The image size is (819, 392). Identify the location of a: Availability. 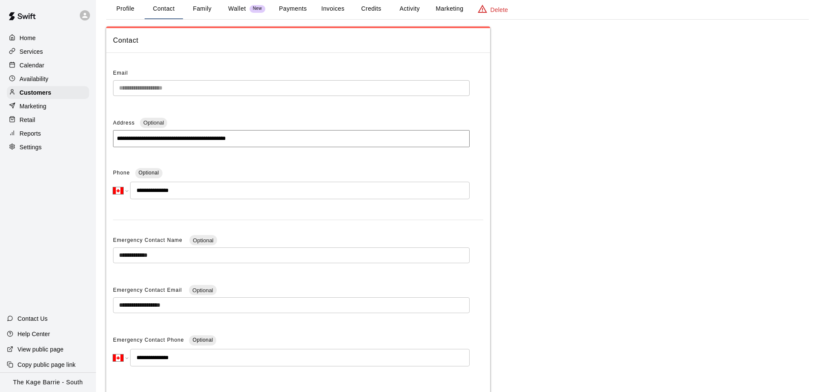
(48, 79).